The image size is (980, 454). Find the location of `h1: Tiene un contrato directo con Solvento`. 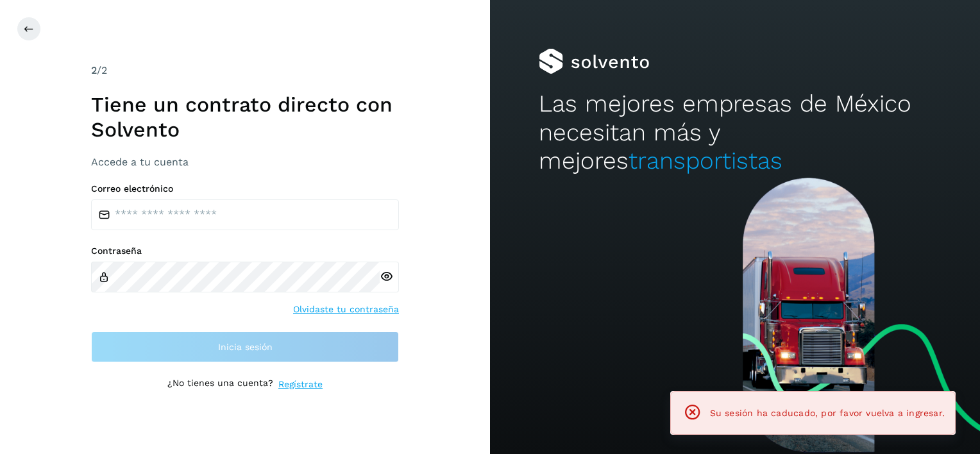

h1: Tiene un contrato directo con Solvento is located at coordinates (245, 117).